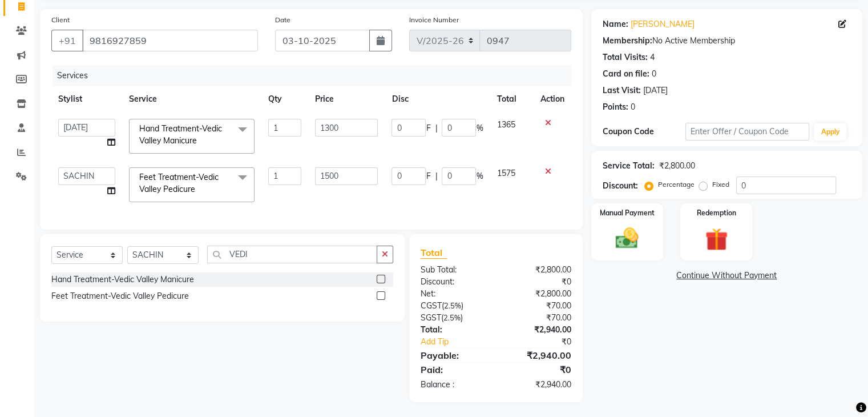 Image resolution: width=868 pixels, height=417 pixels. I want to click on img: _gift.svg, so click(716, 239).